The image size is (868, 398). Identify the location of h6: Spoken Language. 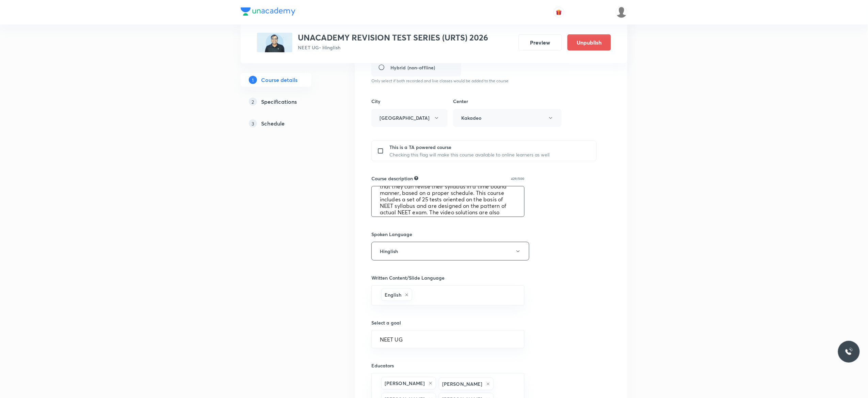
(392, 234).